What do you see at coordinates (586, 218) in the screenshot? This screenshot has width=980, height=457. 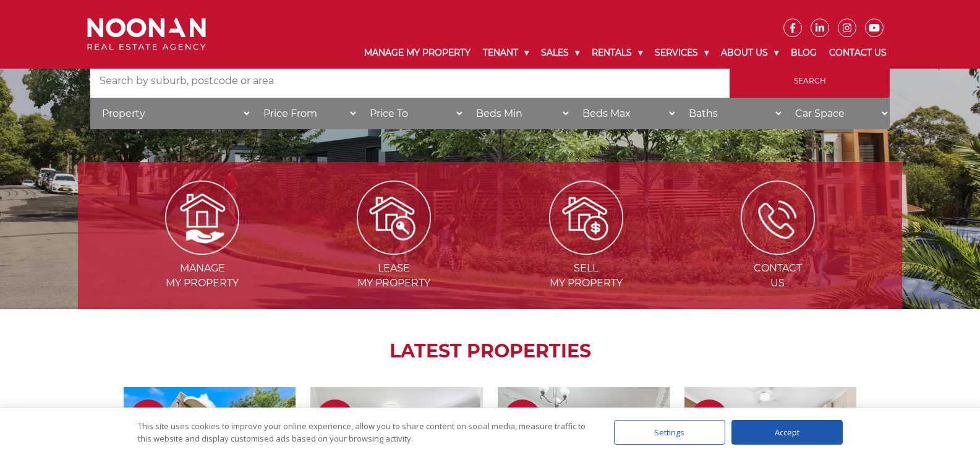 I see `img: Sell my property` at bounding box center [586, 218].